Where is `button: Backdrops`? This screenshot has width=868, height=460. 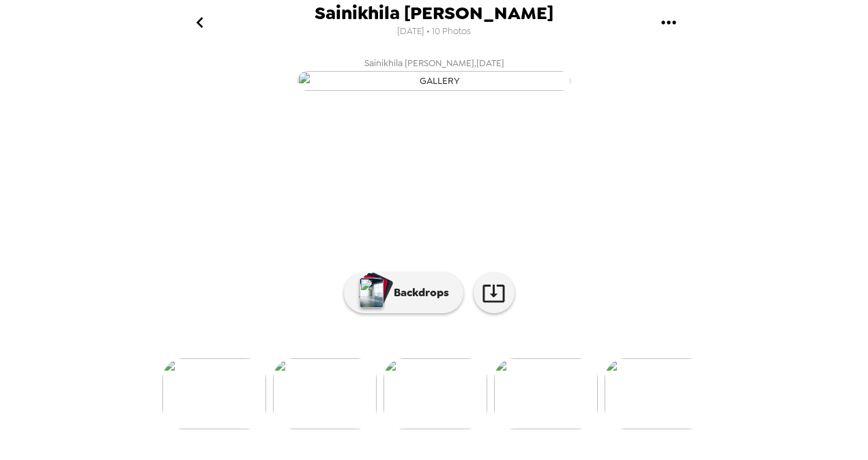 button: Backdrops is located at coordinates (403, 293).